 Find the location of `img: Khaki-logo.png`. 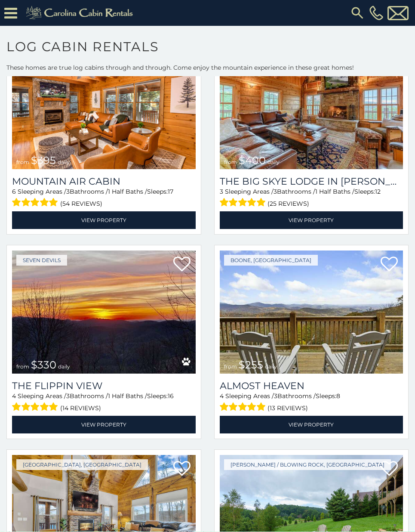

img: Khaki-logo.png is located at coordinates (81, 13).